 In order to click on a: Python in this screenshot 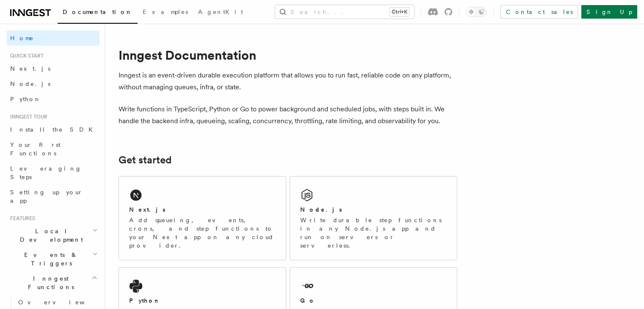, I will do `click(53, 99)`.